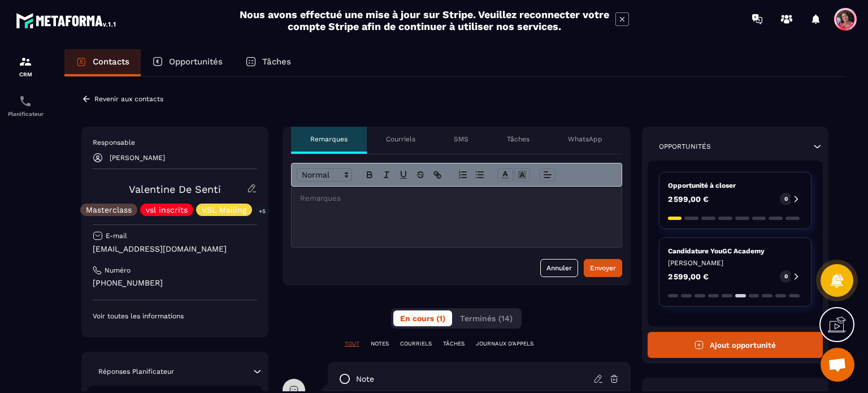 This screenshot has height=393, width=868. Describe the element at coordinates (25, 61) in the screenshot. I see `img: formation` at that location.